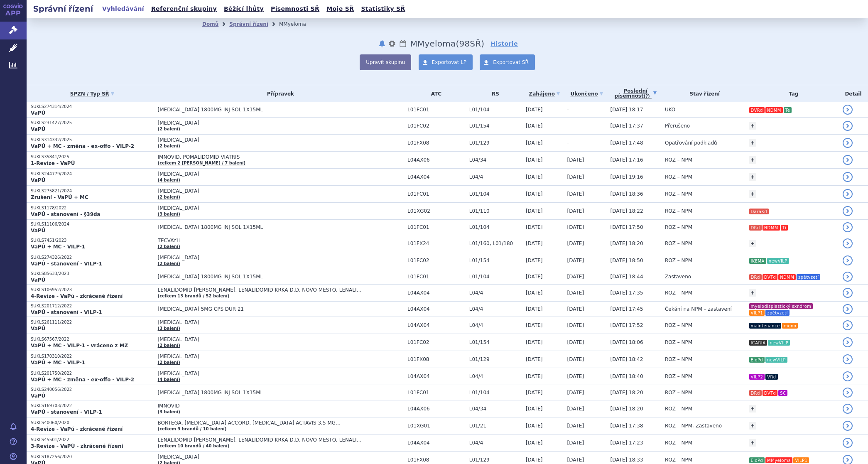  I want to click on span: L01FX08, so click(436, 460).